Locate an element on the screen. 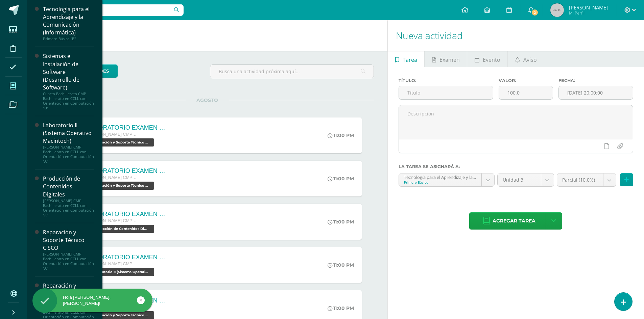 Image resolution: width=644 pixels, height=319 pixels. a: Sistemas e Instalación de Software (Desarrollo de Software)Cuarto Bachillerato CMP Bachillerato e... is located at coordinates (69, 81).